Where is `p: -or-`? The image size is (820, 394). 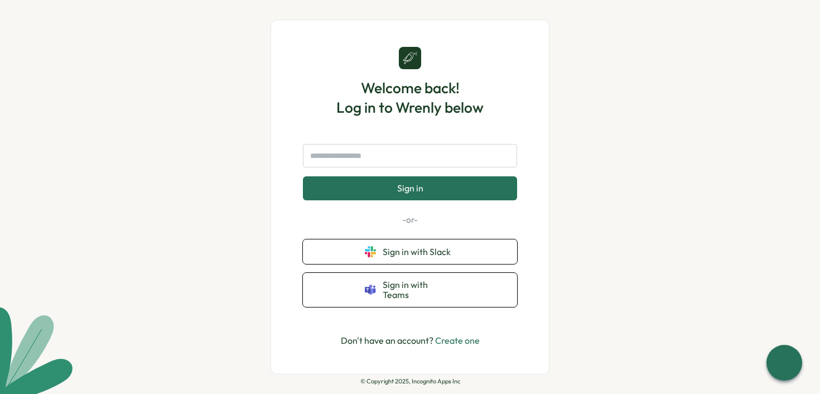 p: -or- is located at coordinates (410, 220).